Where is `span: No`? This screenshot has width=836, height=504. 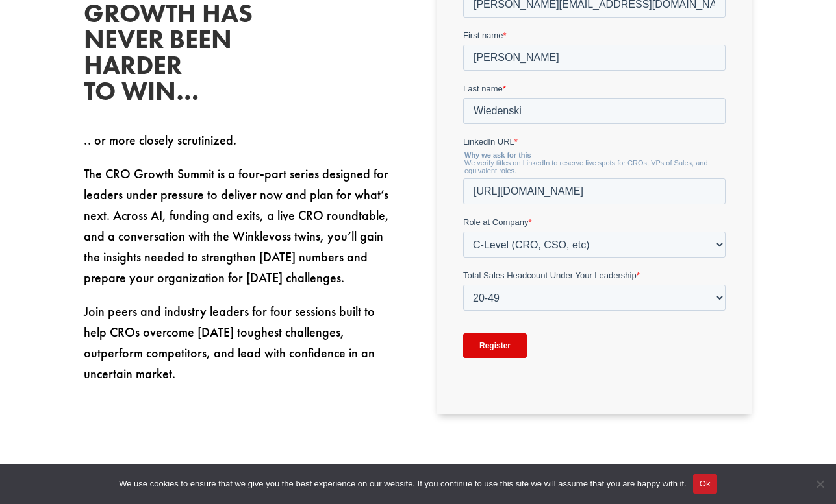 span: No is located at coordinates (820, 484).